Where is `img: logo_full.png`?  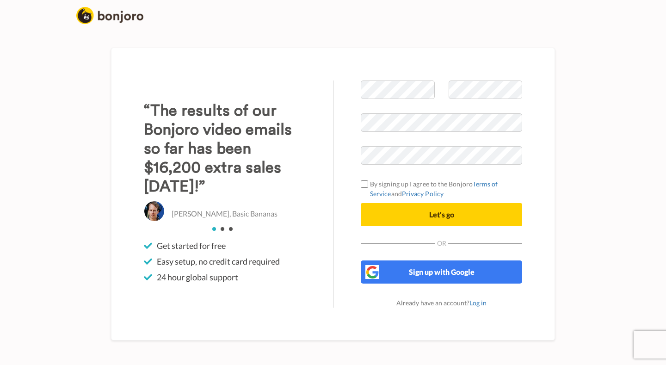 img: logo_full.png is located at coordinates (110, 15).